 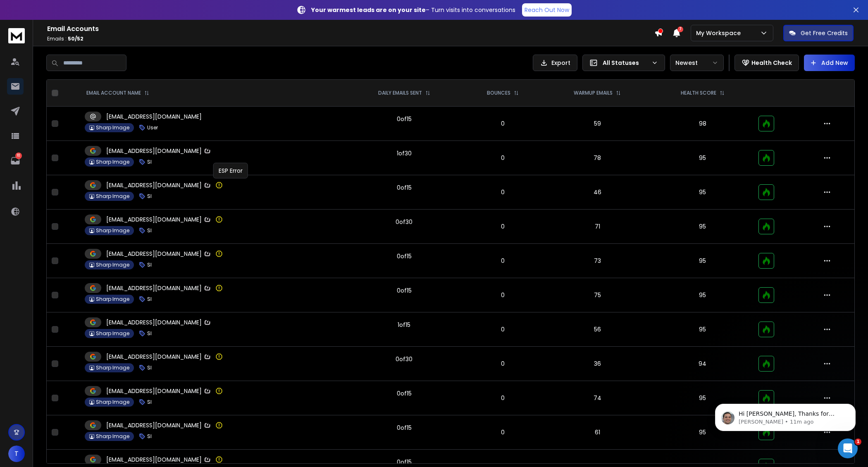 I want to click on td: 74, so click(x=598, y=398).